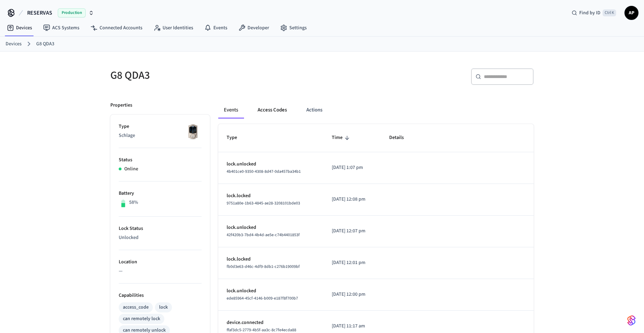  What do you see at coordinates (631, 320) in the screenshot?
I see `img: SeamLogoGradient.69752ec5.svg` at bounding box center [631, 320].